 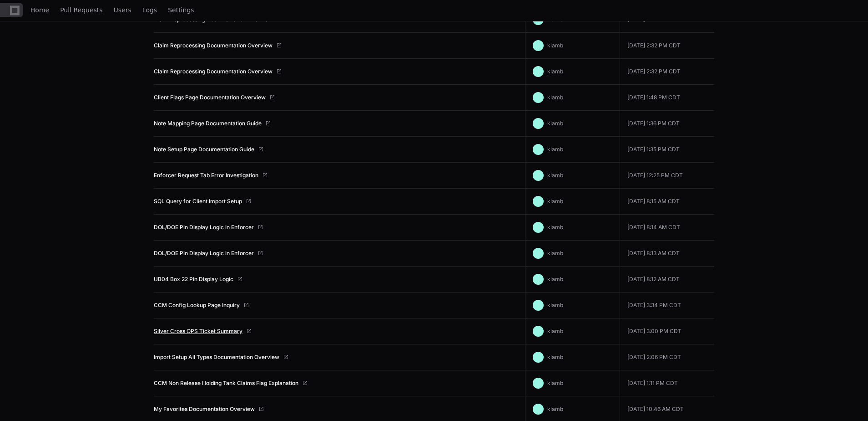 I want to click on a: Silver Cross OPS Ticket Summary, so click(x=198, y=331).